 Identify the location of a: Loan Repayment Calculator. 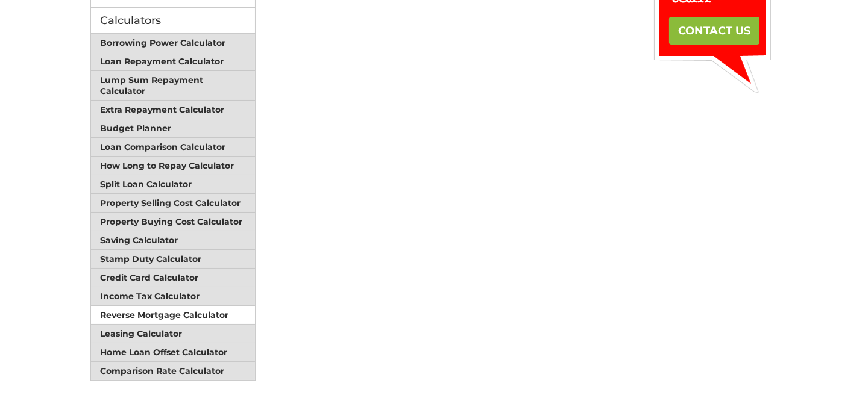
(173, 62).